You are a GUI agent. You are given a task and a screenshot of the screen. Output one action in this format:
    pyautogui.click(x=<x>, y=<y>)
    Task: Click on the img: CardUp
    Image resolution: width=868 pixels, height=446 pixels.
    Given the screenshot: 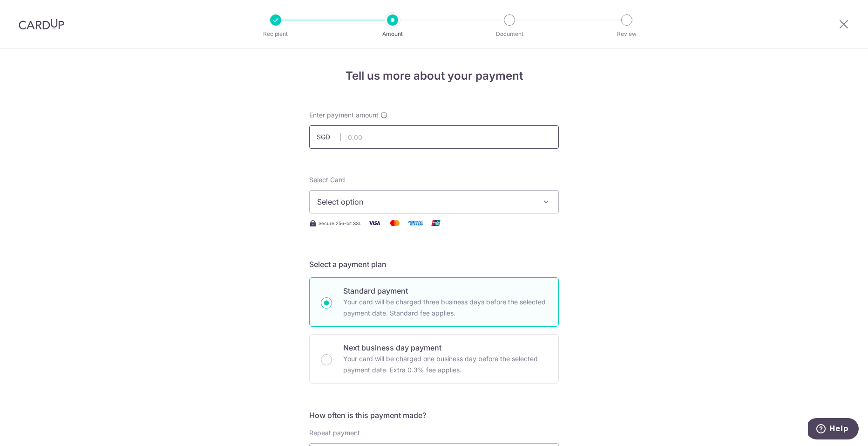 What is the action you would take?
    pyautogui.click(x=42, y=24)
    